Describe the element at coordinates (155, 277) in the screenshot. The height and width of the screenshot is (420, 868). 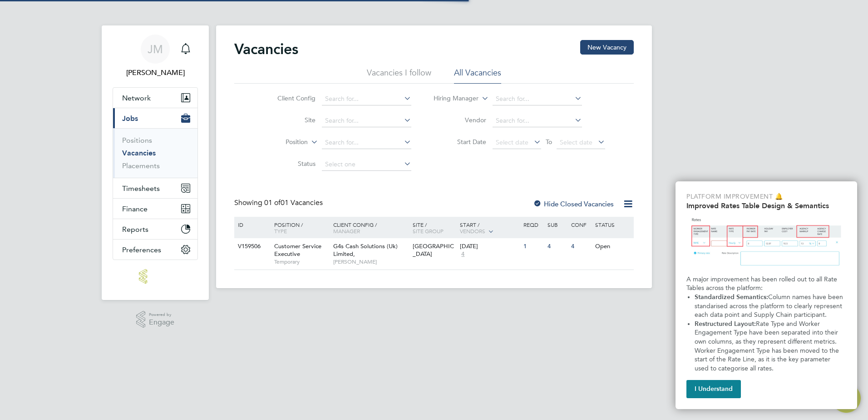
I see `a: Go to home page` at that location.